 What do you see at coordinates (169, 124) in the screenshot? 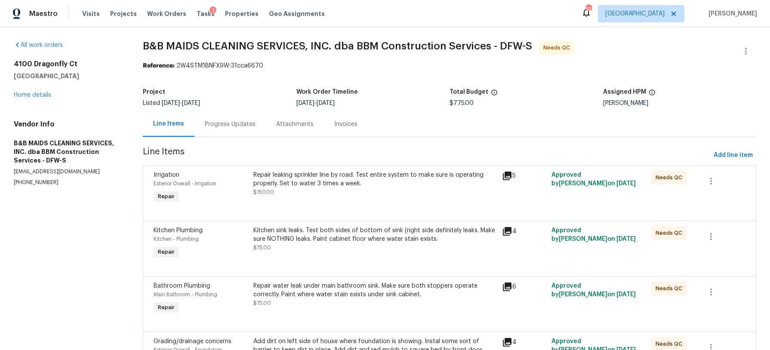
I see `div: Line Items` at bounding box center [169, 124].